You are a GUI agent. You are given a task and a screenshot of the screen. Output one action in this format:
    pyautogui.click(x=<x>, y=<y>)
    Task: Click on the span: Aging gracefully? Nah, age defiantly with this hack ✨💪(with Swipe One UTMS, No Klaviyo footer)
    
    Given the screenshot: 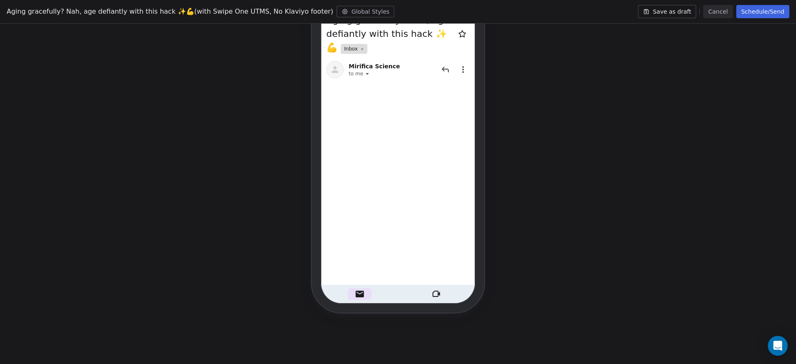 What is the action you would take?
    pyautogui.click(x=170, y=12)
    